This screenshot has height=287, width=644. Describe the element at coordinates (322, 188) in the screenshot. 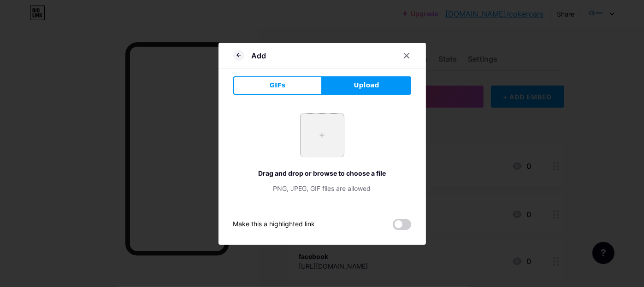

I see `div: PNG, JPEG, GIF files are allowed` at that location.